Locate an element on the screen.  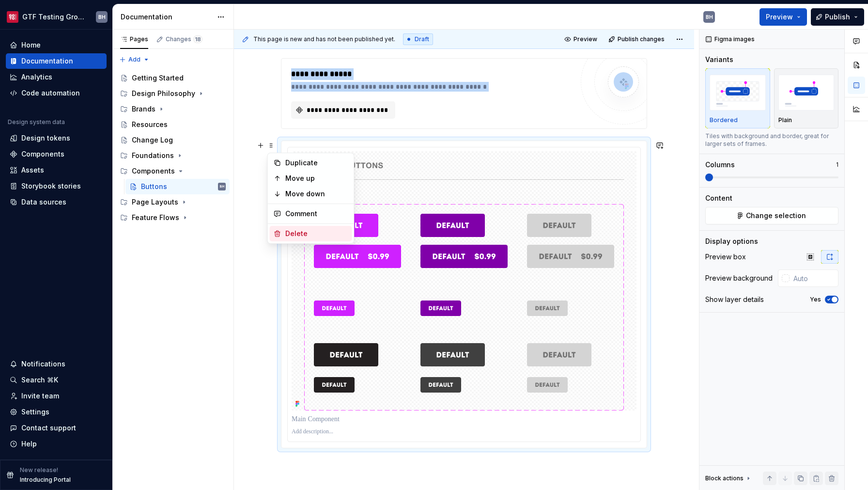
div: Home is located at coordinates (31, 45).